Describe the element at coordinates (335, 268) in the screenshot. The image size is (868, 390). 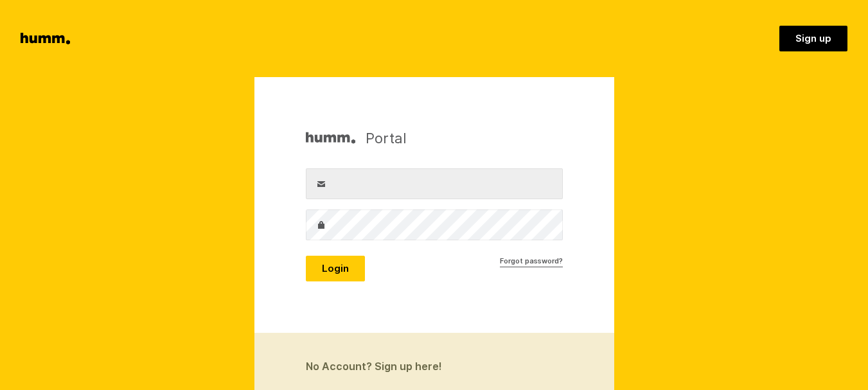
I see `button: Login` at that location.